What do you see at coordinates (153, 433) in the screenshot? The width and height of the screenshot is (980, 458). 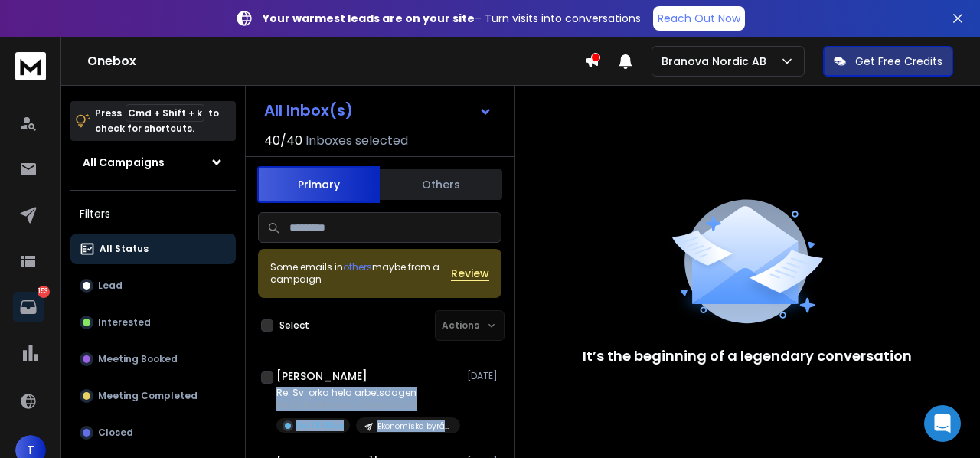 I see `button: Closed` at bounding box center [153, 433].